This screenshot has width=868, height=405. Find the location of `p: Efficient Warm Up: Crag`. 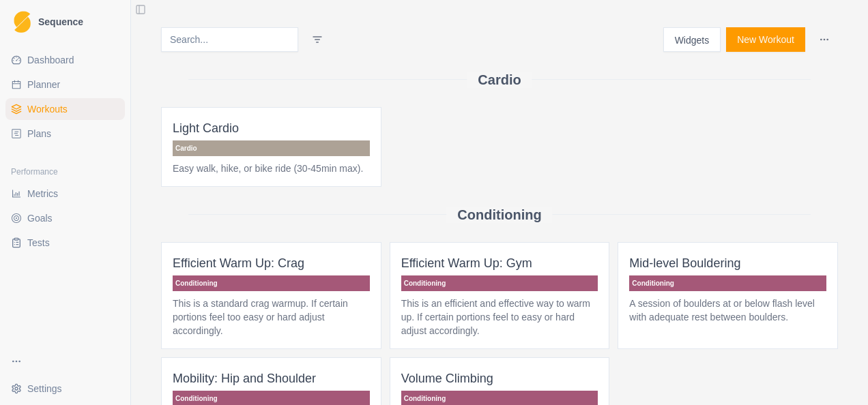

p: Efficient Warm Up: Crag is located at coordinates (271, 264).